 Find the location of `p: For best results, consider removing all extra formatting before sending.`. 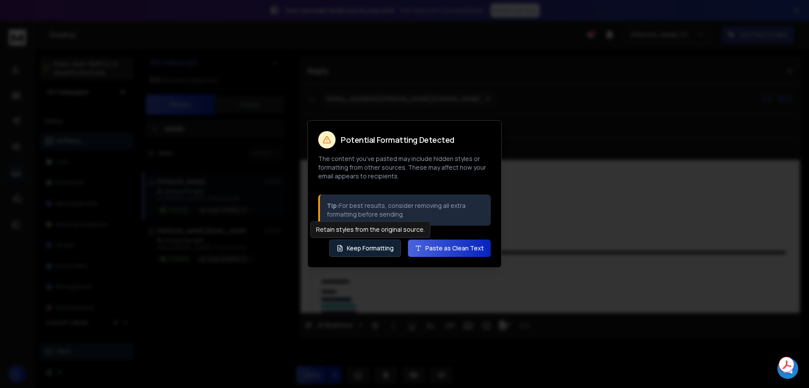

p: For best results, consider removing all extra formatting before sending. is located at coordinates (405, 210).